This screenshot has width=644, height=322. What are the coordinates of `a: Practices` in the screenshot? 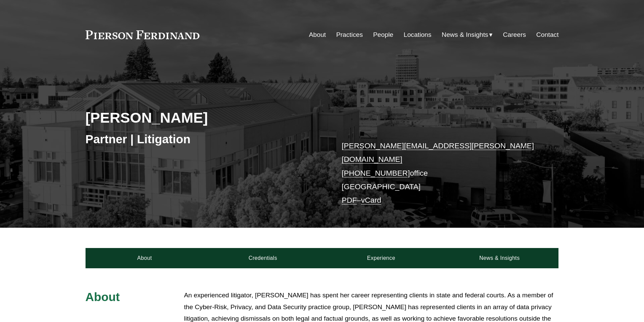 It's located at (349, 35).